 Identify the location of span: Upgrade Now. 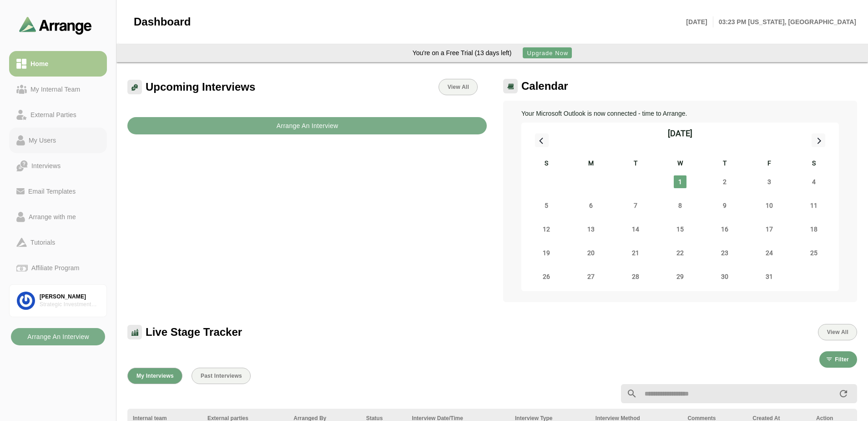
(547, 53).